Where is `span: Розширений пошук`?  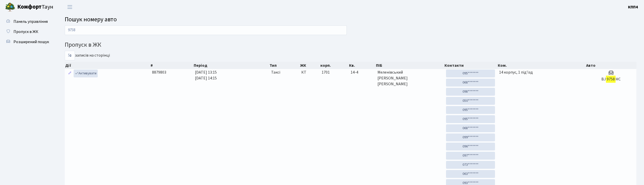
span: Розширений пошук is located at coordinates (31, 42).